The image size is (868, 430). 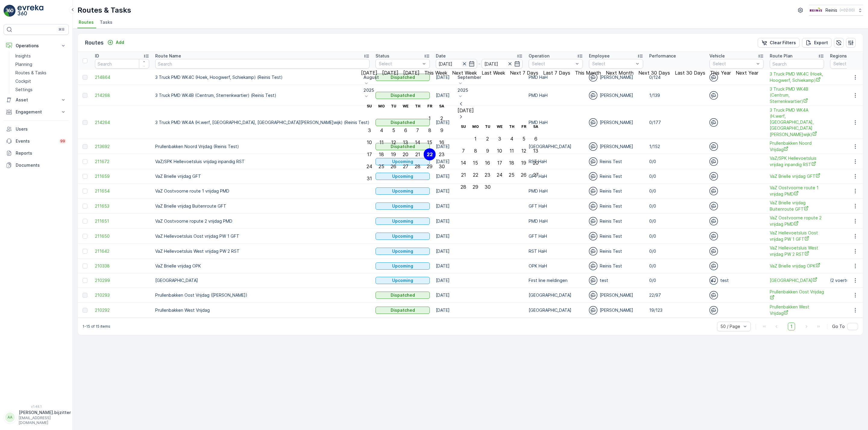 What do you see at coordinates (122, 176) in the screenshot?
I see `a: 211659` at bounding box center [122, 176].